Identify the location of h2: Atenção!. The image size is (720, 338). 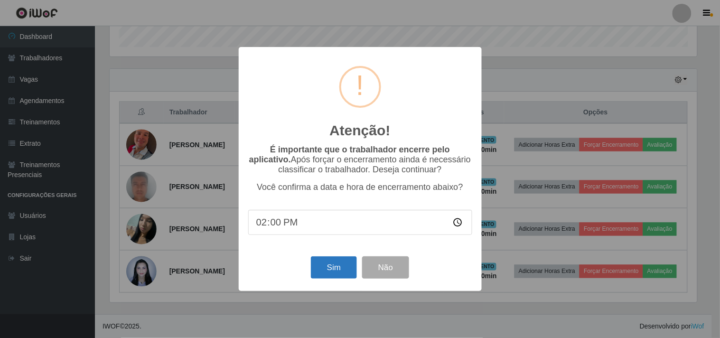
(360, 131).